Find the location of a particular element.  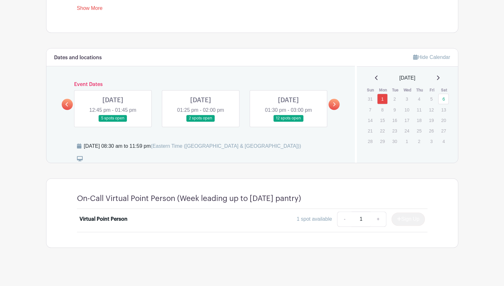

p: 24 is located at coordinates (407, 130).